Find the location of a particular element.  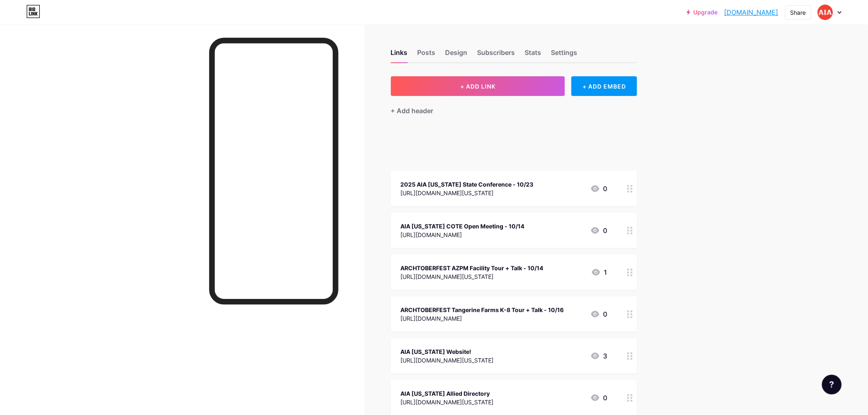

div: Settings is located at coordinates (565, 55).